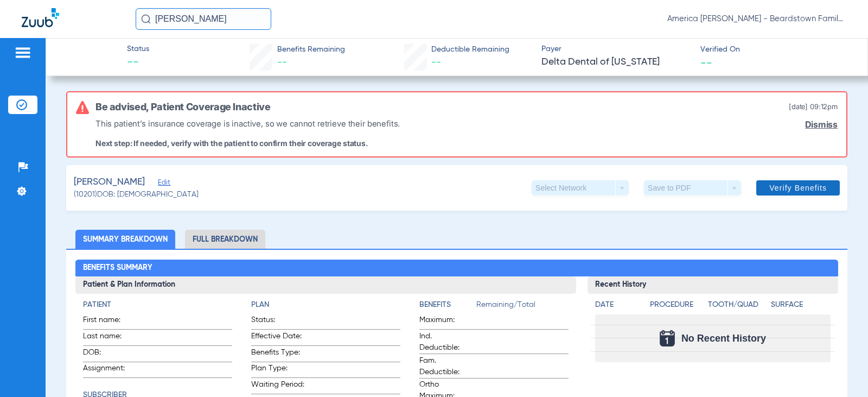  Describe the element at coordinates (676, 307) in the screenshot. I see `app-breakdown-title: Procedure` at that location.